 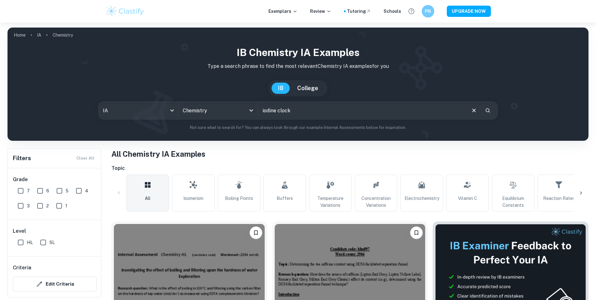 What do you see at coordinates (148, 198) in the screenshot?
I see `span: All` at bounding box center [148, 198].